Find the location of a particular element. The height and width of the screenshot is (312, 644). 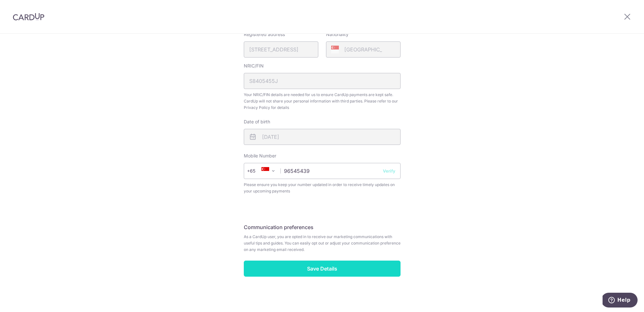

span: Help is located at coordinates (21, 7).